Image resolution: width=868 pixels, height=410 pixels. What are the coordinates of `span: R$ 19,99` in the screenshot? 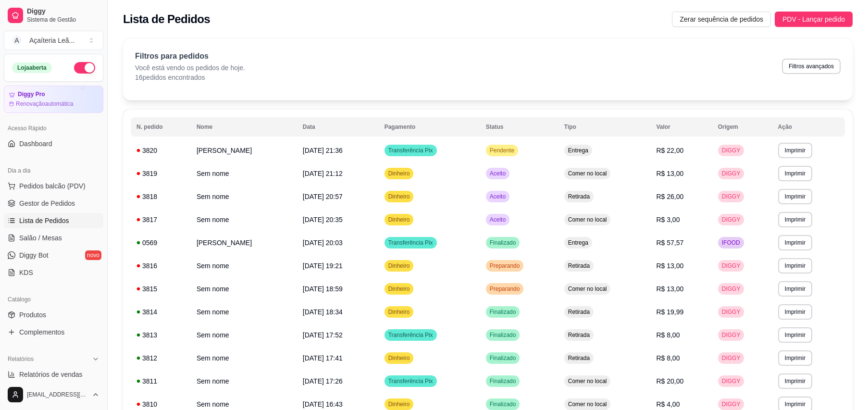 It's located at (669, 312).